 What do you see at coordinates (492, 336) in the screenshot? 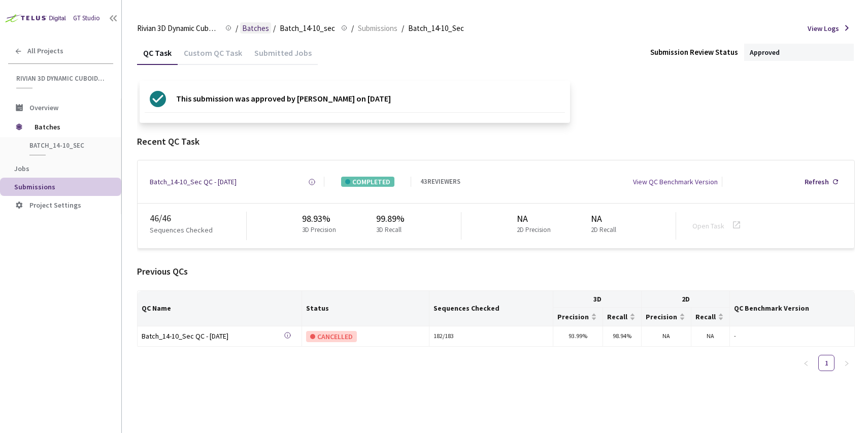
I see `div: 182 / 183` at bounding box center [492, 336].